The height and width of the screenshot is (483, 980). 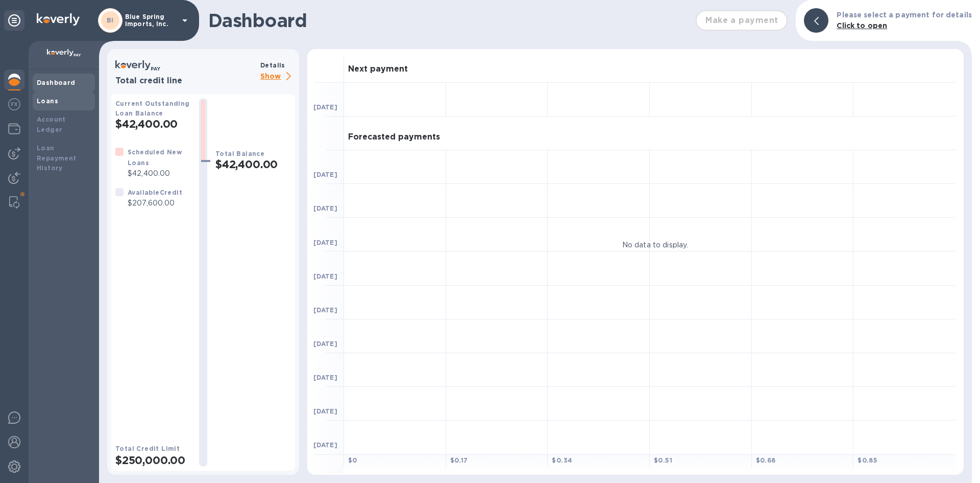 What do you see at coordinates (48, 100) in the screenshot?
I see `b: Loans` at bounding box center [48, 100].